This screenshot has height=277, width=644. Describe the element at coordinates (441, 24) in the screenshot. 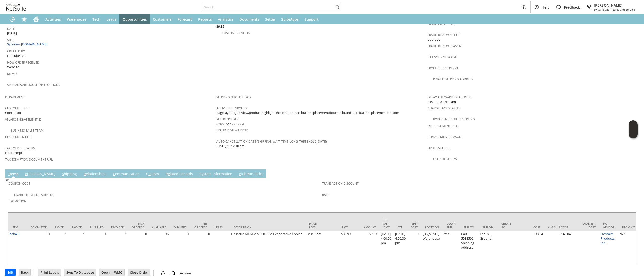

I see `a: Fraud E4F Detail` at that location.